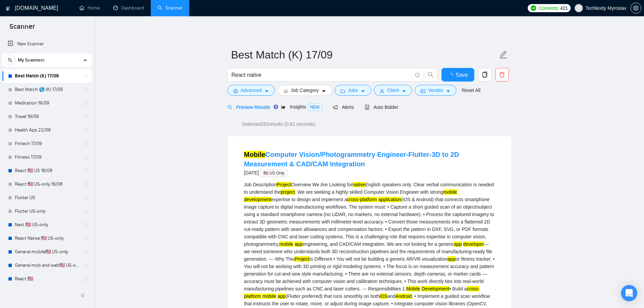 This screenshot has width=644, height=308. What do you see at coordinates (343, 91) in the screenshot?
I see `span: folder` at bounding box center [343, 91].